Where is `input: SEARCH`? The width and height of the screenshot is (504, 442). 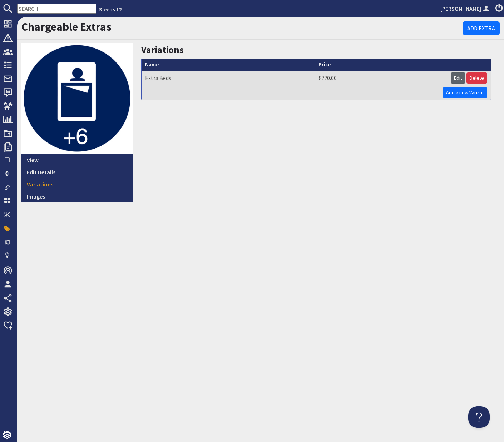
input: SEARCH is located at coordinates (56, 9).